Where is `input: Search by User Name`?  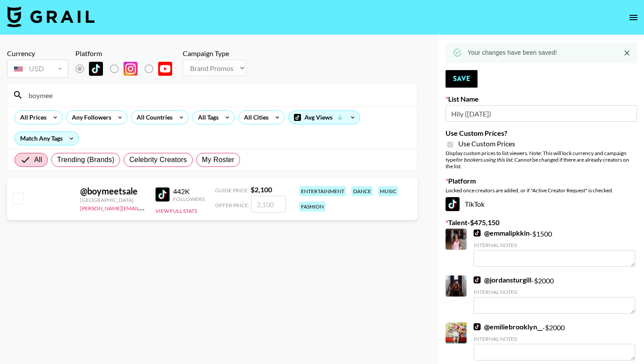
input: Search by User Name is located at coordinates (217, 95).